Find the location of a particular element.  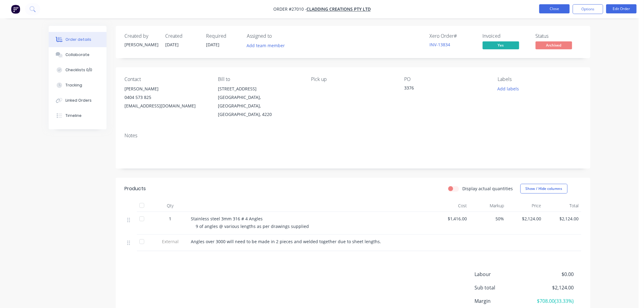

button: Tracking is located at coordinates (78, 85).